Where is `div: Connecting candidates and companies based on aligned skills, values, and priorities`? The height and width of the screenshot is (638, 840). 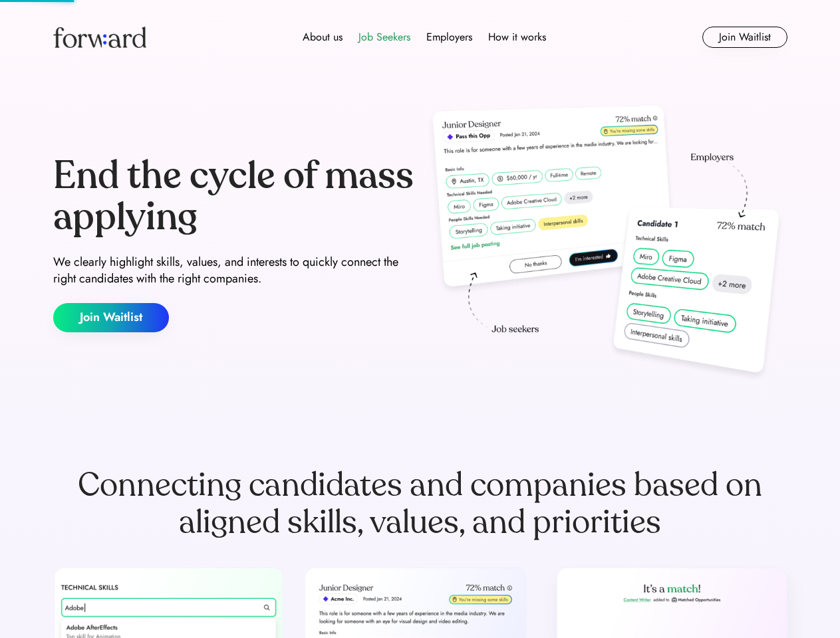 div: Connecting candidates and companies based on aligned skills, values, and priorities is located at coordinates (420, 504).